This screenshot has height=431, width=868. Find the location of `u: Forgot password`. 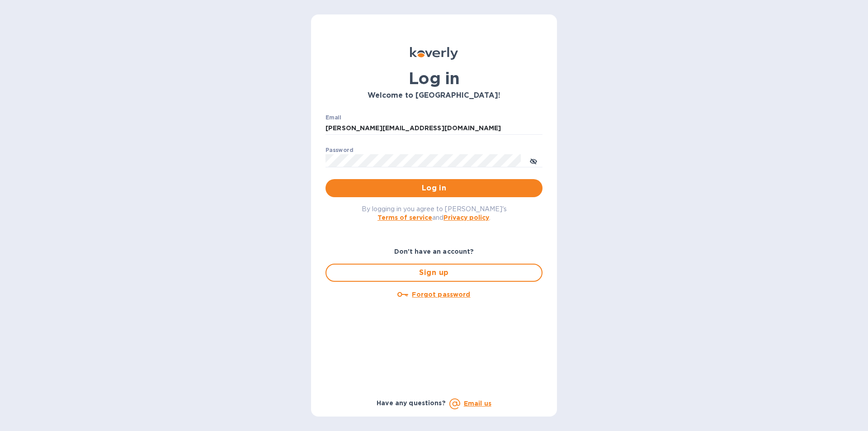

u: Forgot password is located at coordinates (441, 294).